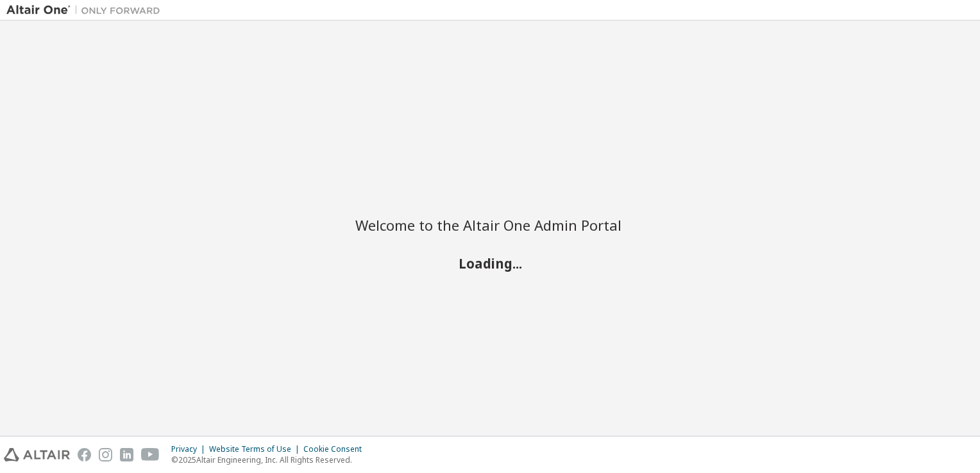 The height and width of the screenshot is (473, 980). I want to click on p: © 2025 Altair Engineering, Inc. All Rights Reserved., so click(270, 459).